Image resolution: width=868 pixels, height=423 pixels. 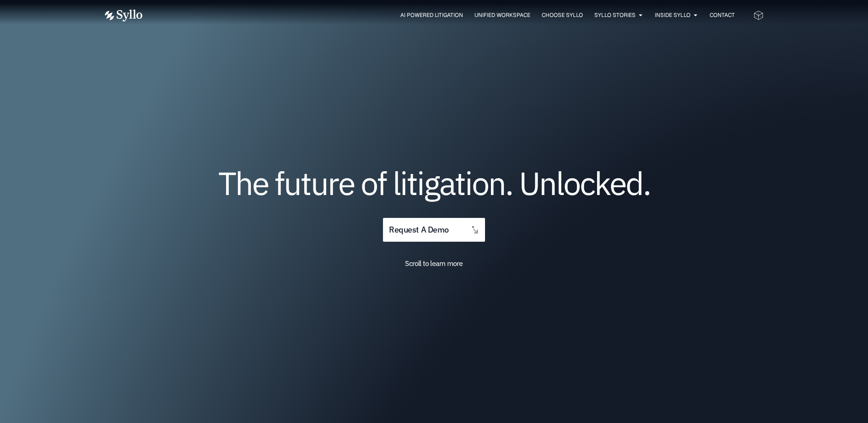 What do you see at coordinates (447, 15) in the screenshot?
I see `div: Menu Toggle` at bounding box center [447, 15].